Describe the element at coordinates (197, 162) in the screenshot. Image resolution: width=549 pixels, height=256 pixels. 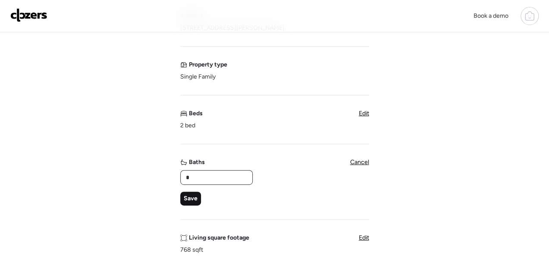
I see `span: Baths` at that location.